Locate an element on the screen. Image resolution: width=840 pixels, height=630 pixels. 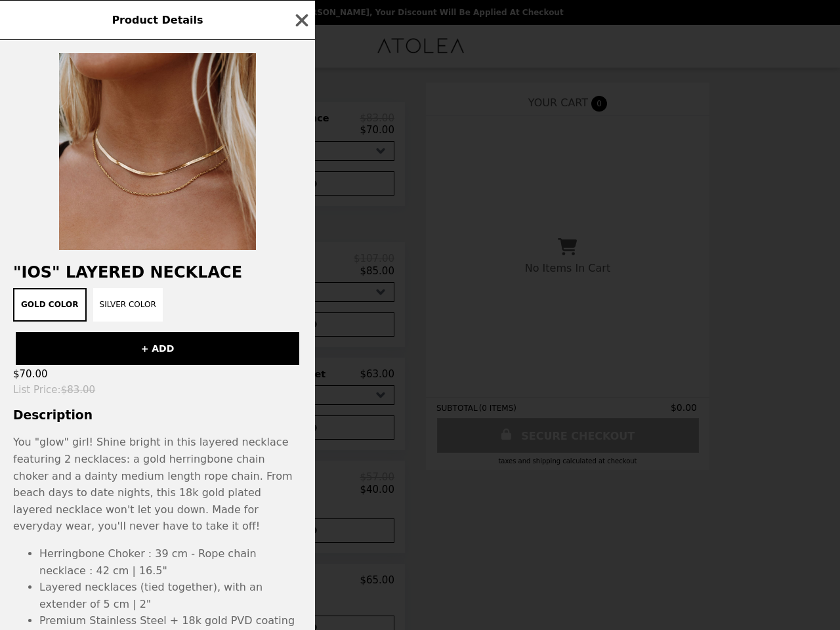
button: Gold Color is located at coordinates (50, 305).